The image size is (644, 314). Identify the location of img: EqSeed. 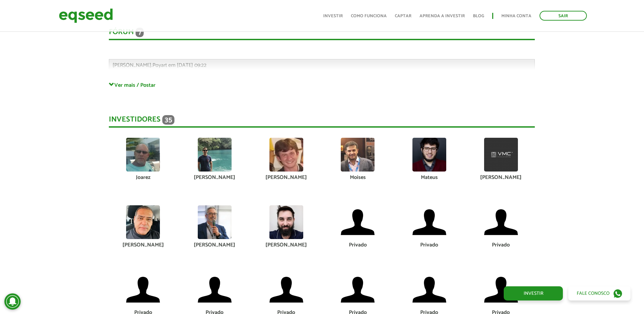
(86, 16).